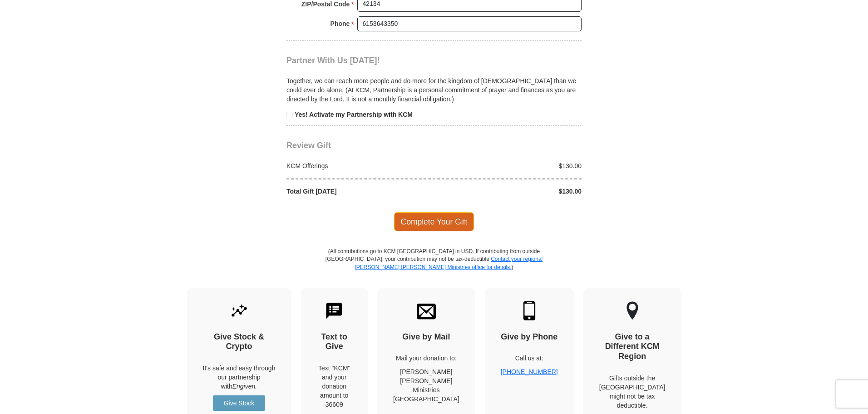  Describe the element at coordinates (632, 311) in the screenshot. I see `img: other-region` at that location.